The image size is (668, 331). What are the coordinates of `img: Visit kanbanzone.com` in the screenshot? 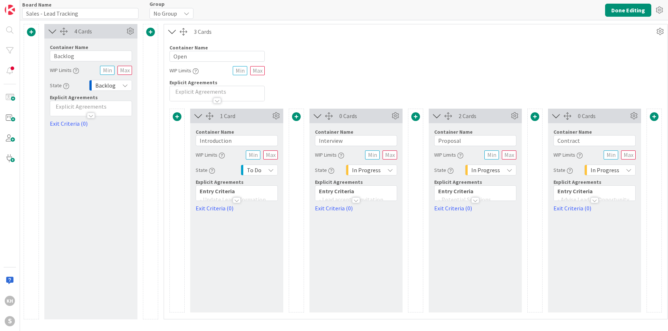 It's located at (10, 10).